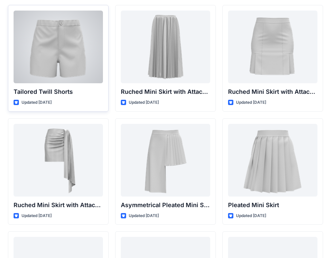 The height and width of the screenshot is (258, 331). Describe the element at coordinates (165, 205) in the screenshot. I see `p: Asymmetrical Pleated Mini Skirt with Drape` at that location.